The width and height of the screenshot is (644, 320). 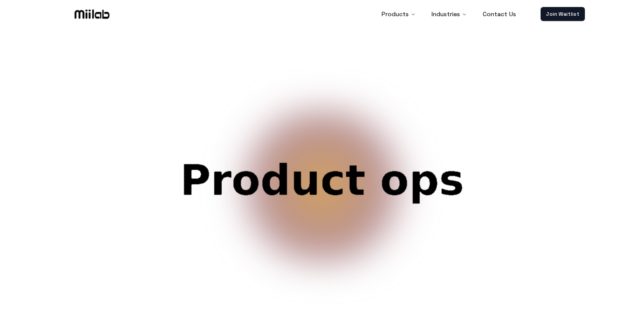 What do you see at coordinates (449, 14) in the screenshot?
I see `button: Industries` at bounding box center [449, 14].